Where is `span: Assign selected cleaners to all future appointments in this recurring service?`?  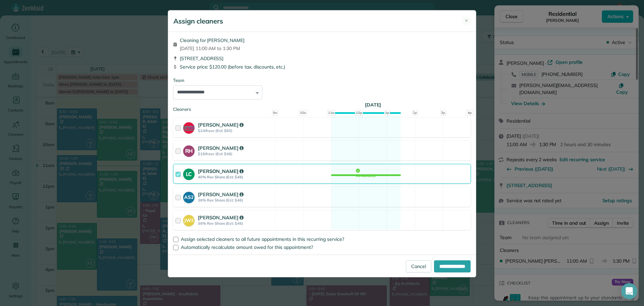
span: Assign selected cleaners to all future appointments in this recurring service? is located at coordinates (262, 239).